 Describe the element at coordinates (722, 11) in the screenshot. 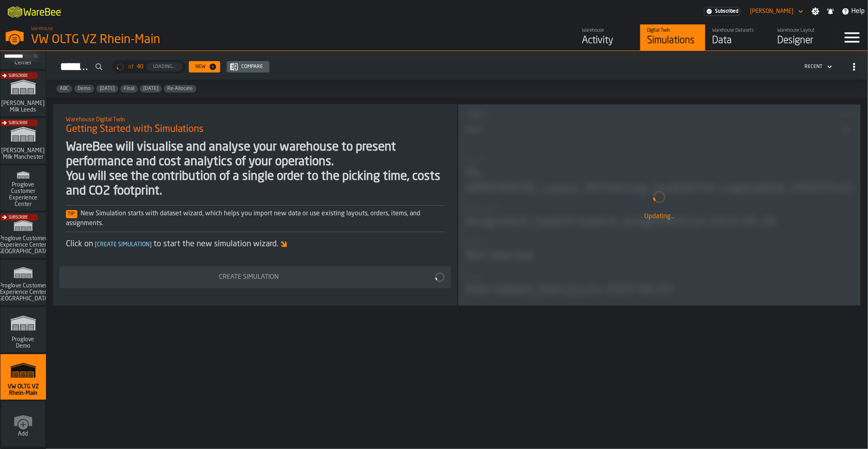

I see `a: link-to-/wh/i/44979e6c-6f66-405e-9874-c1e29f02a54a/settings/billing` at that location.